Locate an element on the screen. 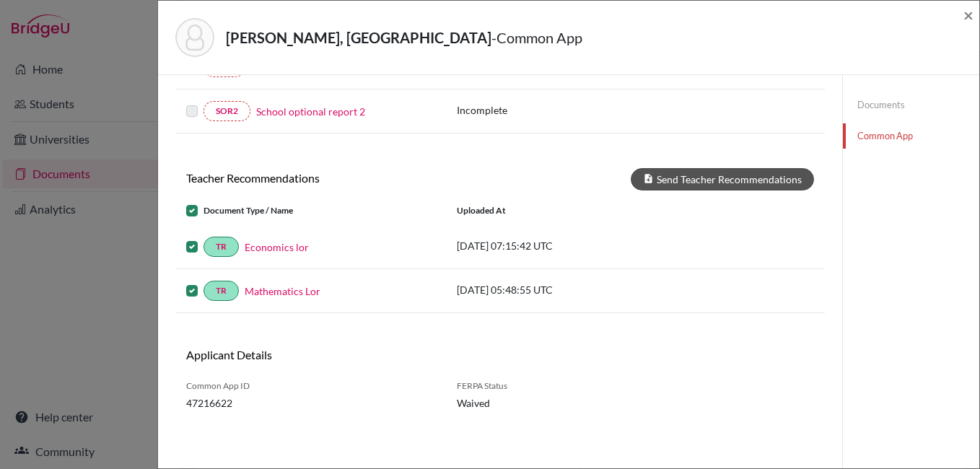 The image size is (980, 469). button: Send Teacher Recommendations is located at coordinates (723, 179).